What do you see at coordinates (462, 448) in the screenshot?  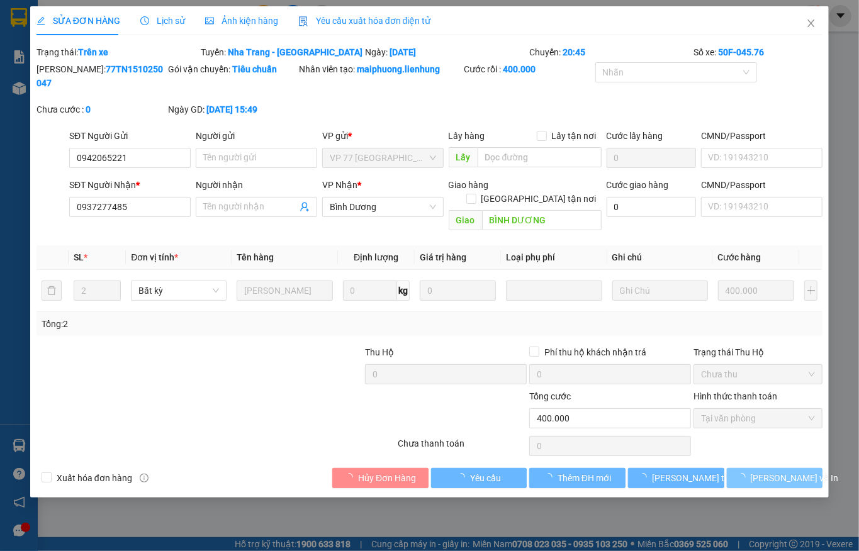 I see `div: Chưa thanh toán` at bounding box center [462, 448].